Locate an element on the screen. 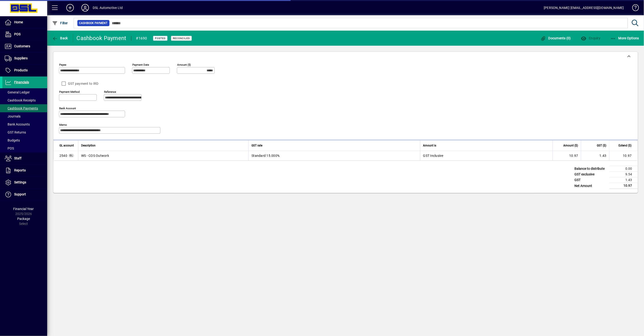 This screenshot has height=336, width=644. td: 0.00 is located at coordinates (624, 168).